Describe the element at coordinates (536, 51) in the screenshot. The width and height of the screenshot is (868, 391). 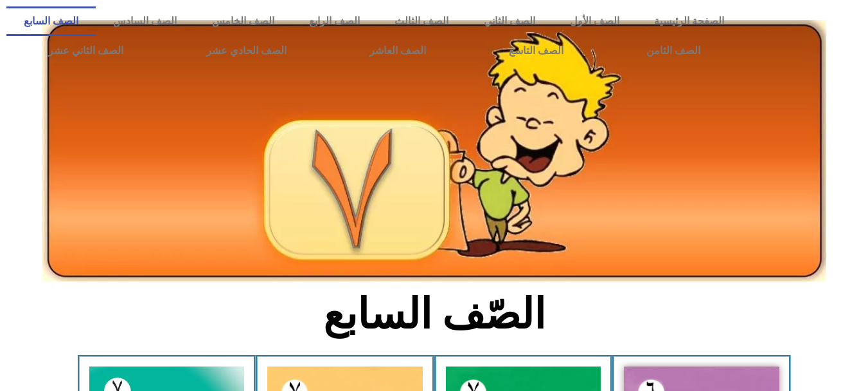
I see `a: الصف التاسع` at that location.